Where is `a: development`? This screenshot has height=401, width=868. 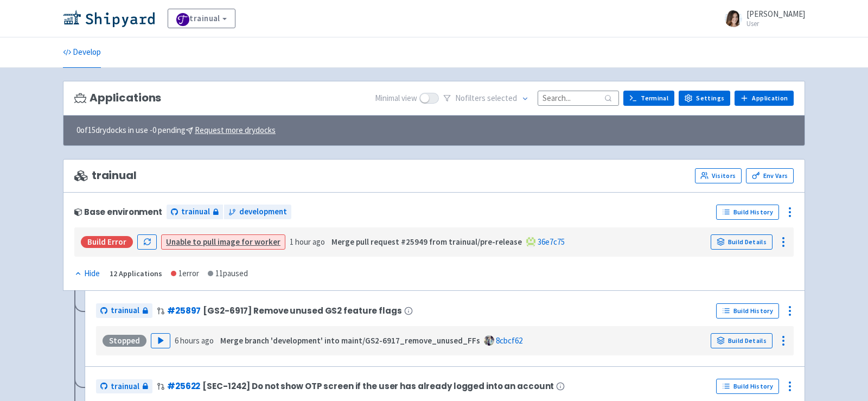 a: development is located at coordinates (257, 212).